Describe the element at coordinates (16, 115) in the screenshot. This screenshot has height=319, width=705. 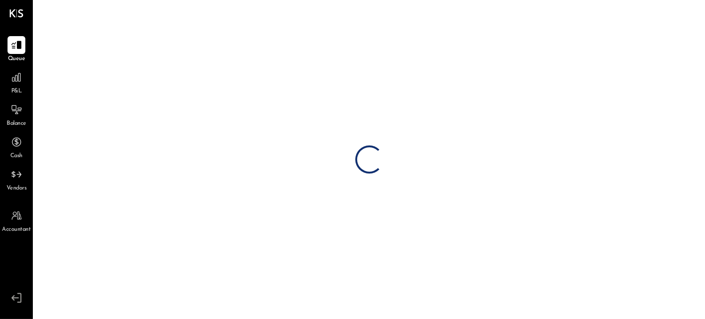
I see `a: Balance` at that location.